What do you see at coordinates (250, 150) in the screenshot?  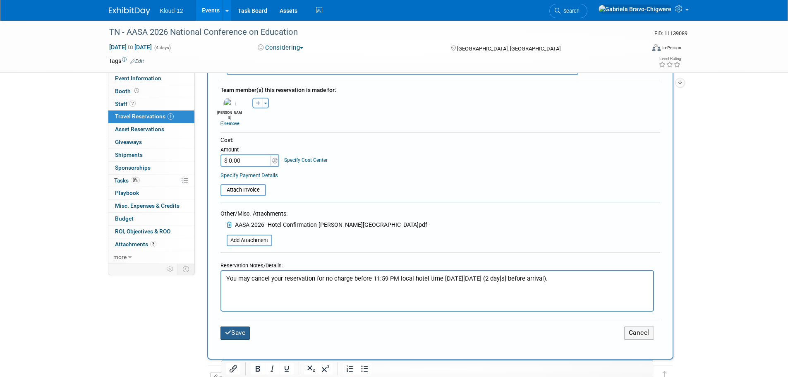 I see `div: Amount` at bounding box center [250, 150].